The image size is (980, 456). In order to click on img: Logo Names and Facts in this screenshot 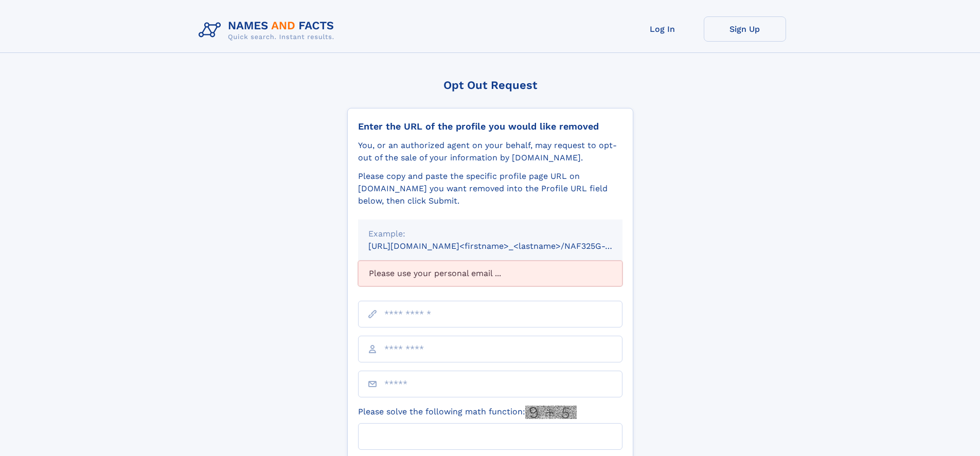, I will do `click(269, 30)`.